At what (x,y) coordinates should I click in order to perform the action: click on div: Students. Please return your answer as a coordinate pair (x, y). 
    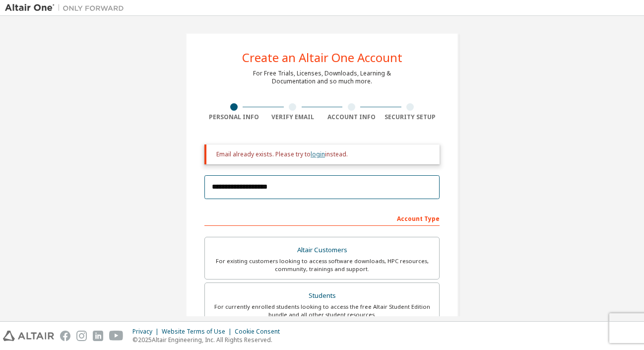
    Looking at the image, I should click on (322, 296).